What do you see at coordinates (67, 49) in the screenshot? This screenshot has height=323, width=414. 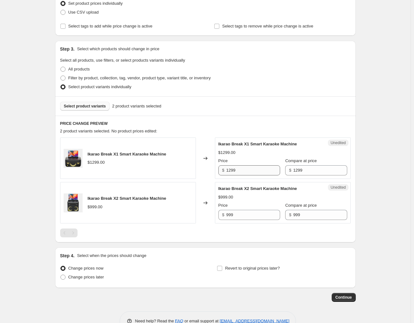 I see `h2: Step 3.` at bounding box center [67, 49].